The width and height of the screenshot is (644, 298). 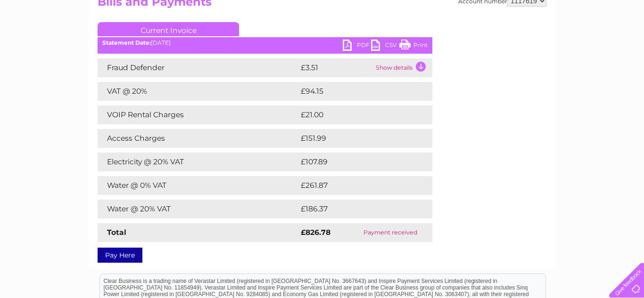 What do you see at coordinates (357, 46) in the screenshot?
I see `a: PDF` at bounding box center [357, 46].